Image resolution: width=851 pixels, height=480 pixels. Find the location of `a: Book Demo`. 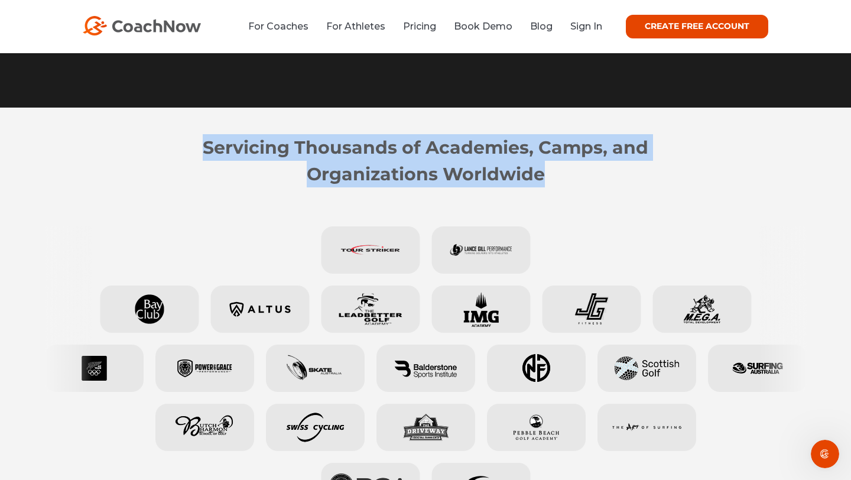

a: Book Demo is located at coordinates (483, 26).